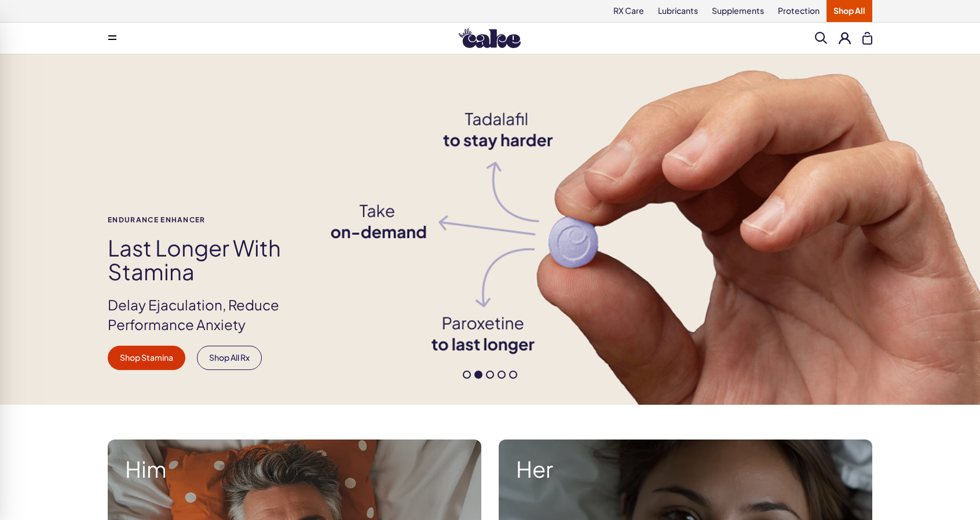 This screenshot has width=980, height=520. What do you see at coordinates (685, 469) in the screenshot?
I see `strong: Her` at bounding box center [685, 469].